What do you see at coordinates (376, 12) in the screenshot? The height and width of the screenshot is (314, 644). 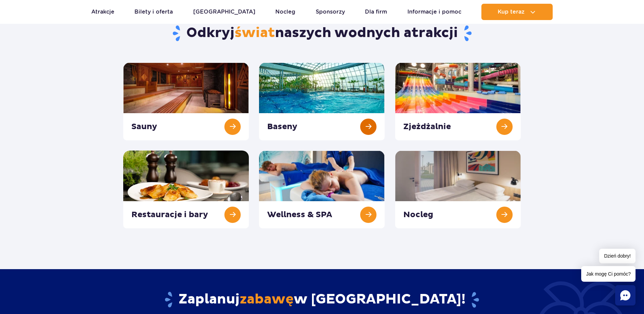 I see `a: Dla firm` at bounding box center [376, 12].